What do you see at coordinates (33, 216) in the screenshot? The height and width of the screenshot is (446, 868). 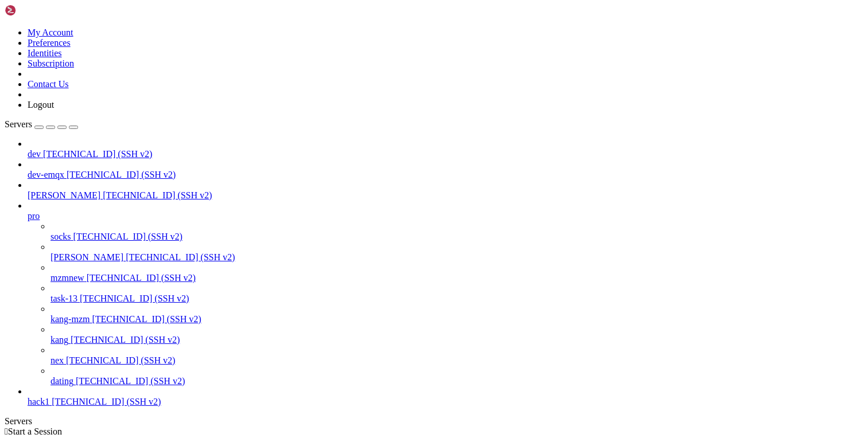 I see `span: pro` at bounding box center [33, 216].